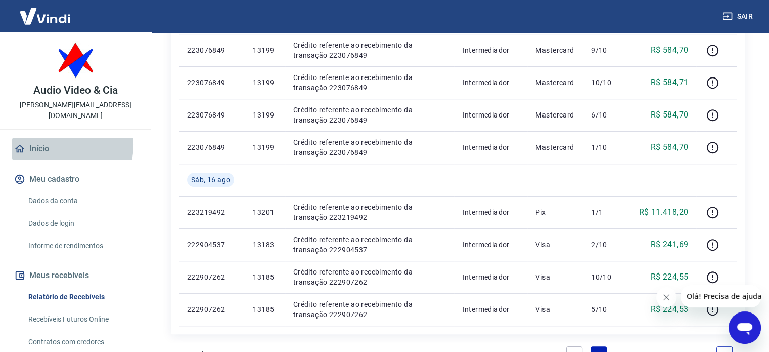 The height and width of the screenshot is (352, 769). Describe the element at coordinates (81, 319) in the screenshot. I see `a: Recebíveis Futuros Online` at that location.